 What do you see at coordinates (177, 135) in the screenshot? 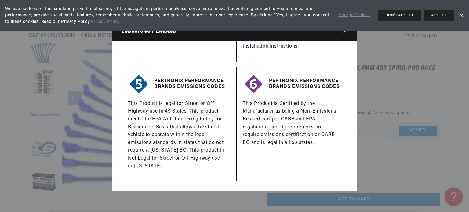
I see `p: This Product is legal for Street or Off Highway use in 49 States. This product meets the EPA Anti...` at bounding box center [177, 135].